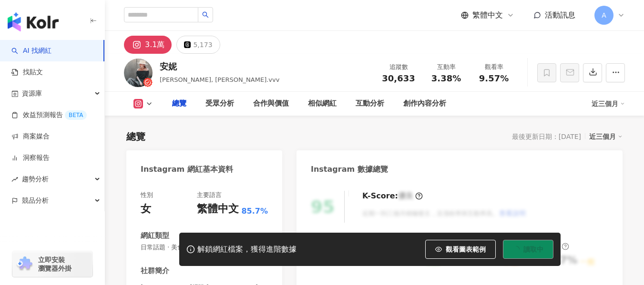  Describe the element at coordinates (220, 104) in the screenshot. I see `div: 受眾分析` at that location.